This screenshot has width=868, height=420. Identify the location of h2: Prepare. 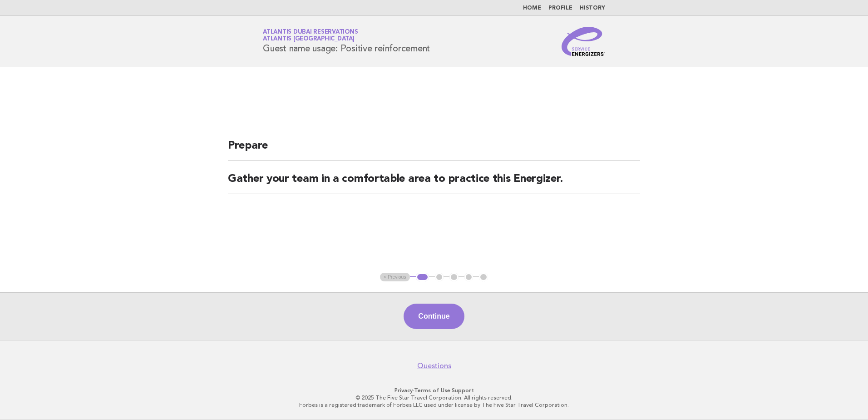
(434, 149).